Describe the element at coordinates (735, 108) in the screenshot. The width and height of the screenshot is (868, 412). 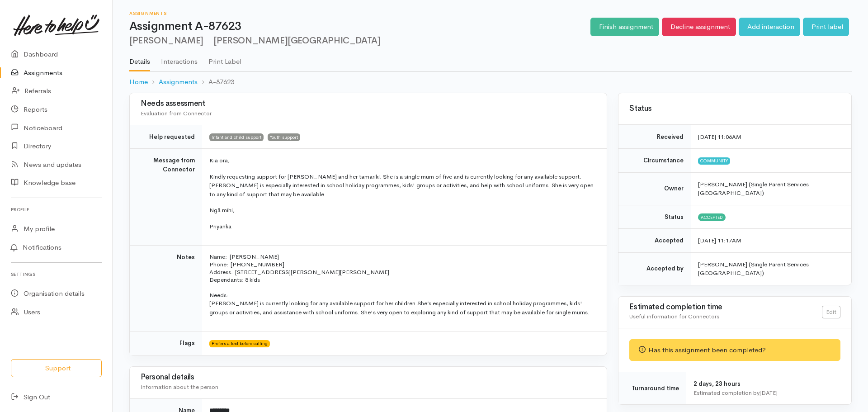
I see `h3: Status` at that location.